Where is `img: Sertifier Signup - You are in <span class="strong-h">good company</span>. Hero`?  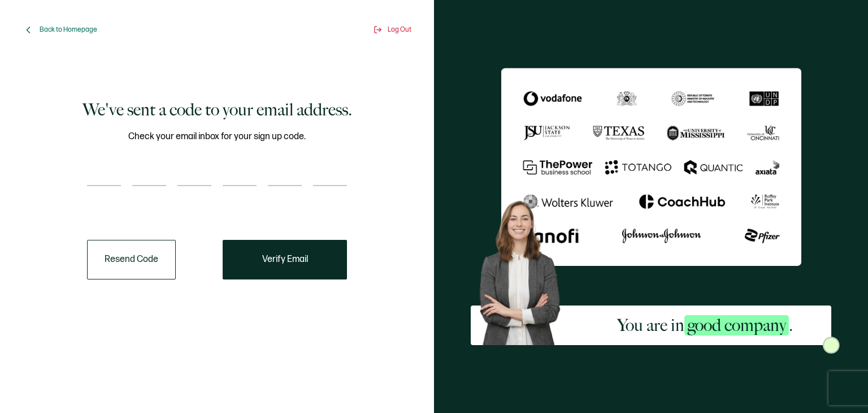
img: Sertifier Signup - You are in <span class="strong-h">good company</span>. Hero is located at coordinates (525, 269).